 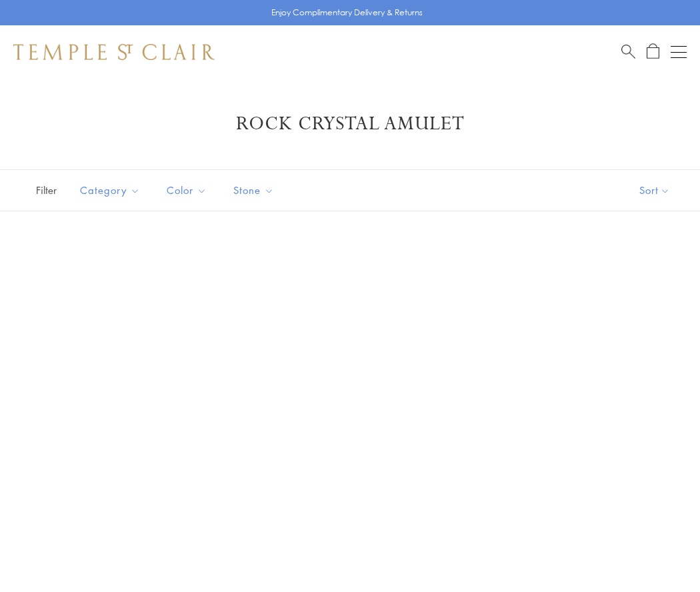 I want to click on button: Show sort by, so click(x=655, y=190).